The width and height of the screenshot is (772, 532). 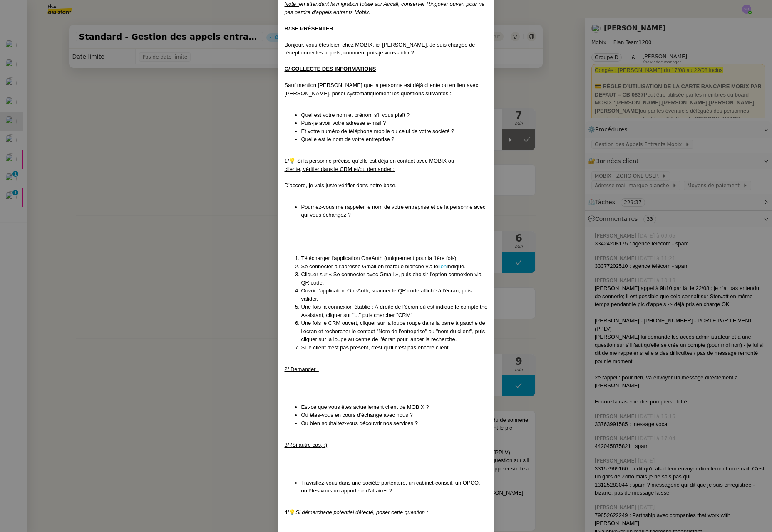 I want to click on li: Si le client n'est pas présent, c'est qu'il n'est pas encore client., so click(x=395, y=348).